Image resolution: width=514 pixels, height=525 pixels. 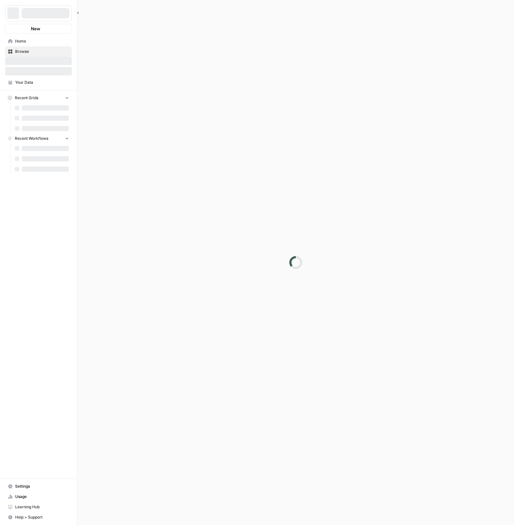 I want to click on span: Browse, so click(x=42, y=52).